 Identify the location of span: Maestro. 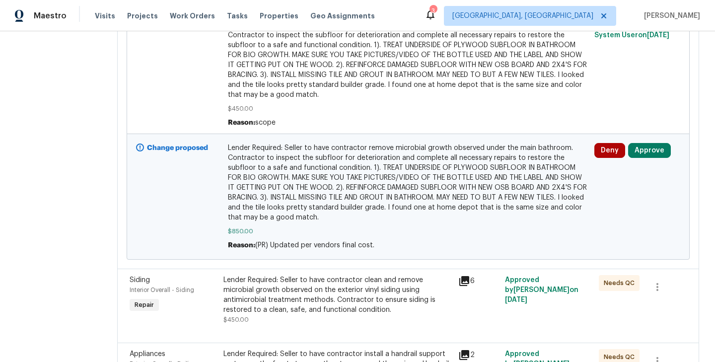
(50, 16).